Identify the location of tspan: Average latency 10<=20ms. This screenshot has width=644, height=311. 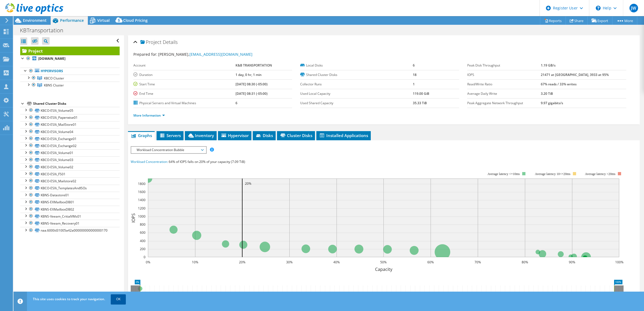
(553, 174).